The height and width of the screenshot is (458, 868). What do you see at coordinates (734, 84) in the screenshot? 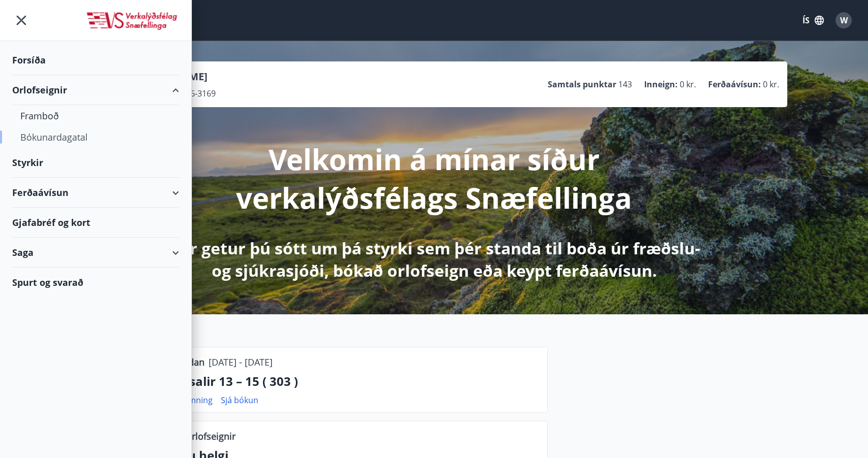
I see `p: Ferðaávísun :` at bounding box center [734, 84].